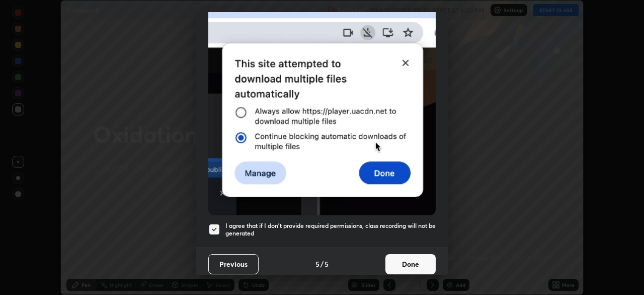 The height and width of the screenshot is (295, 644). Describe the element at coordinates (234, 264) in the screenshot. I see `button: Previous` at that location.